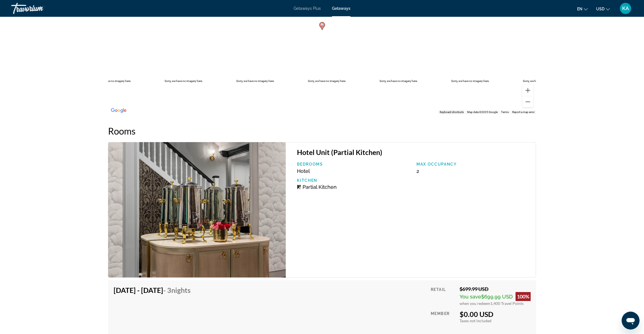 The height and width of the screenshot is (334, 644). What do you see at coordinates (583, 9) in the screenshot?
I see `button: Change language` at bounding box center [583, 9].